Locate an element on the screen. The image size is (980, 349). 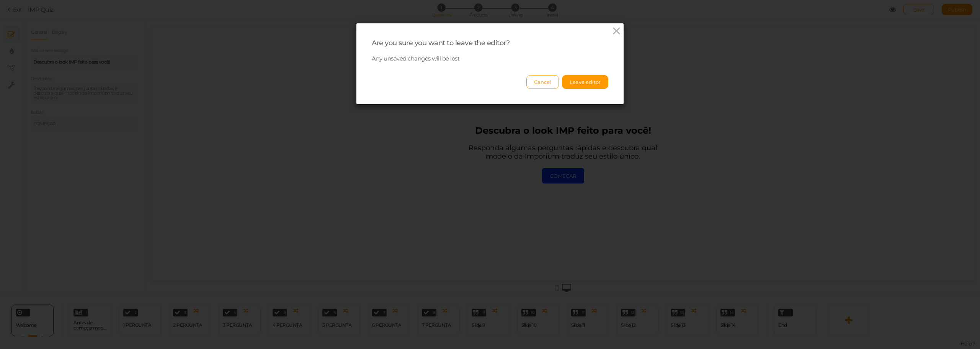
div: COMEÇAR is located at coordinates (412, 149).